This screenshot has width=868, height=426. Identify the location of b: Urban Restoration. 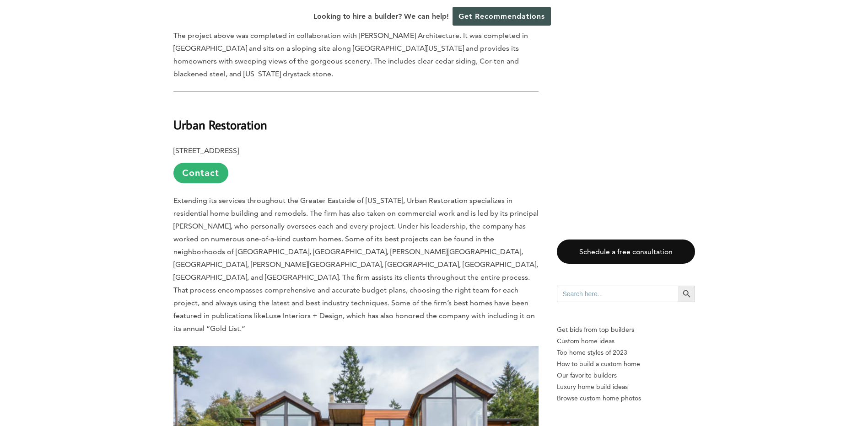
(220, 124).